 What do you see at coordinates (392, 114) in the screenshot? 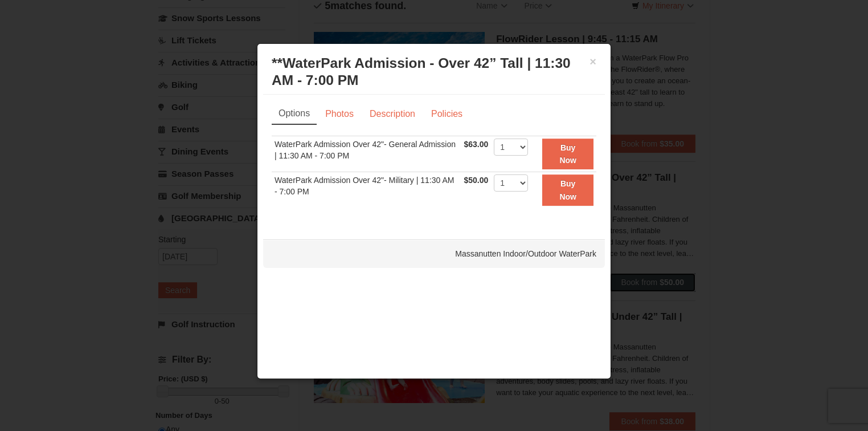
I see `a: Description` at bounding box center [392, 114].